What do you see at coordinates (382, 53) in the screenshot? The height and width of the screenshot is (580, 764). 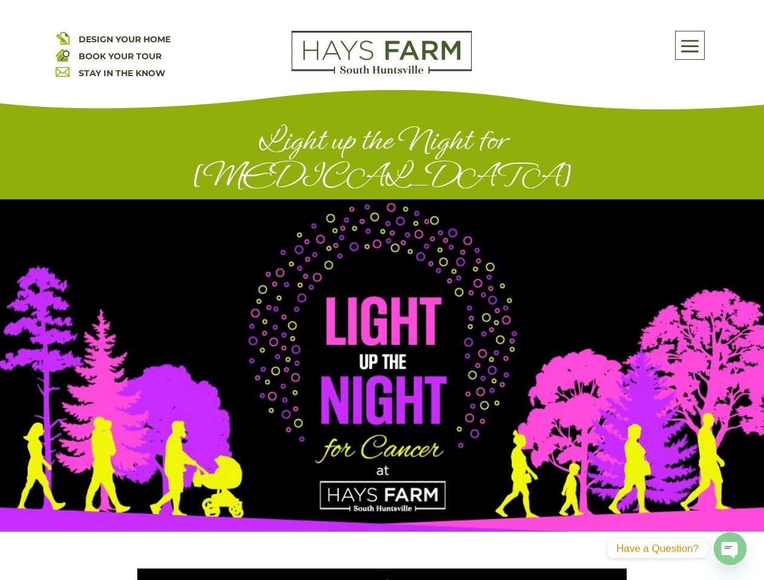 I see `img: Logo` at bounding box center [382, 53].